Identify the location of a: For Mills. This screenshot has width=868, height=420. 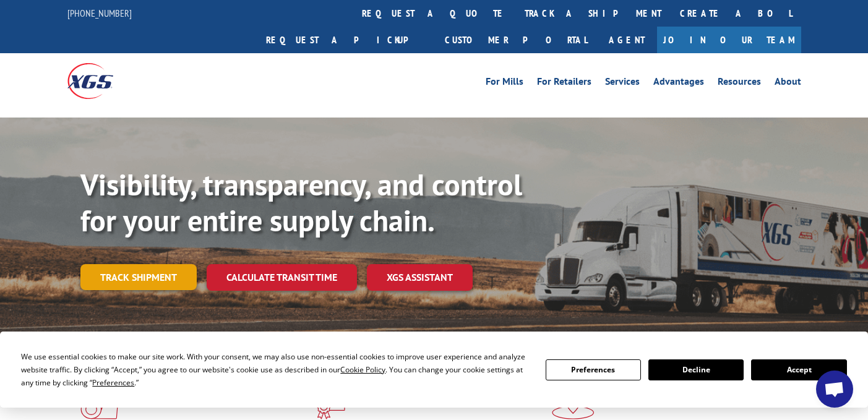
(504, 83).